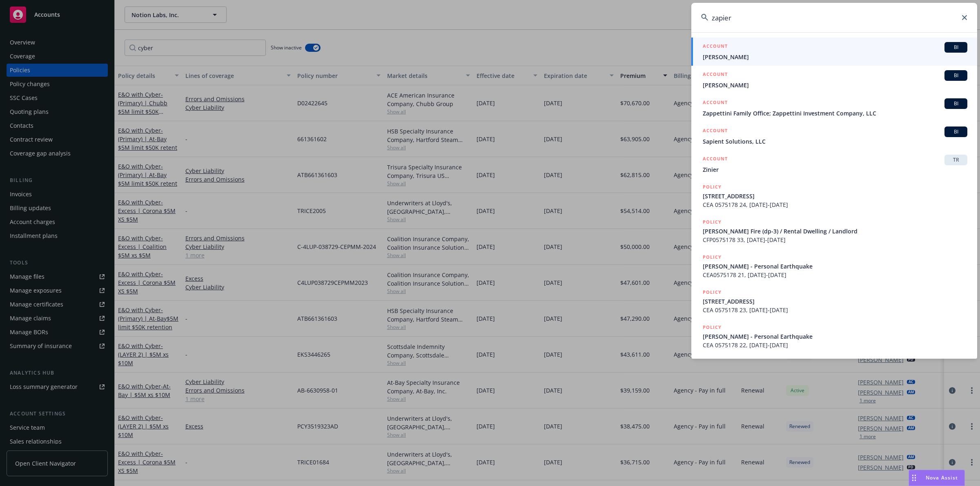  What do you see at coordinates (914, 478) in the screenshot?
I see `div: Drag to move` at bounding box center [914, 478].